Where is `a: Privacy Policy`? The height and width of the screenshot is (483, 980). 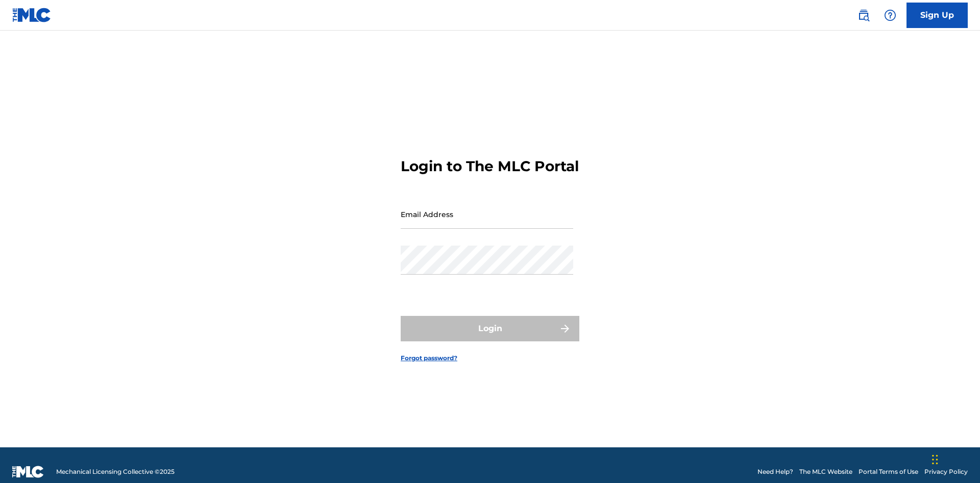
a: Privacy Policy is located at coordinates (945, 472).